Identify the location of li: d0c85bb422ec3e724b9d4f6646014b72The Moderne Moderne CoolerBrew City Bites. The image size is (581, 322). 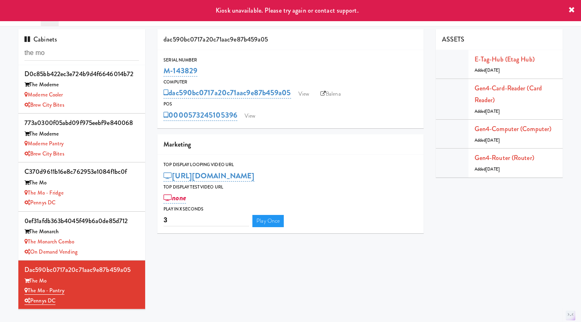
(82, 89).